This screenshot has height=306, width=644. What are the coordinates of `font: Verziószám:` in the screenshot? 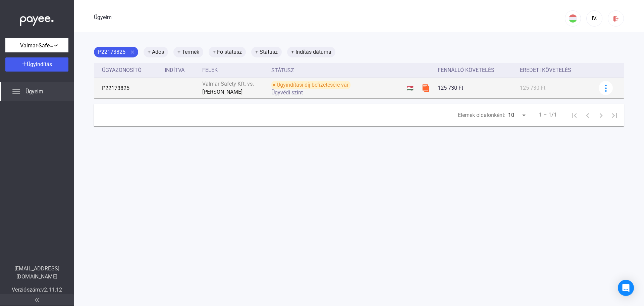 It's located at (27, 289).